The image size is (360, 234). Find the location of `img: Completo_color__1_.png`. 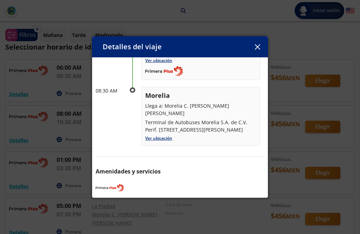

img: Completo_color__1_.png is located at coordinates (164, 71).